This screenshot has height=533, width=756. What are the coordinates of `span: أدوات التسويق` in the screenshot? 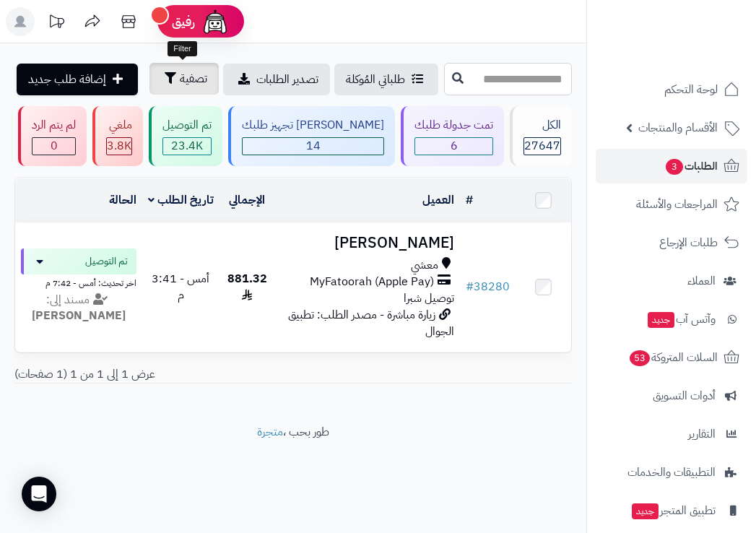 It's located at (684, 396).